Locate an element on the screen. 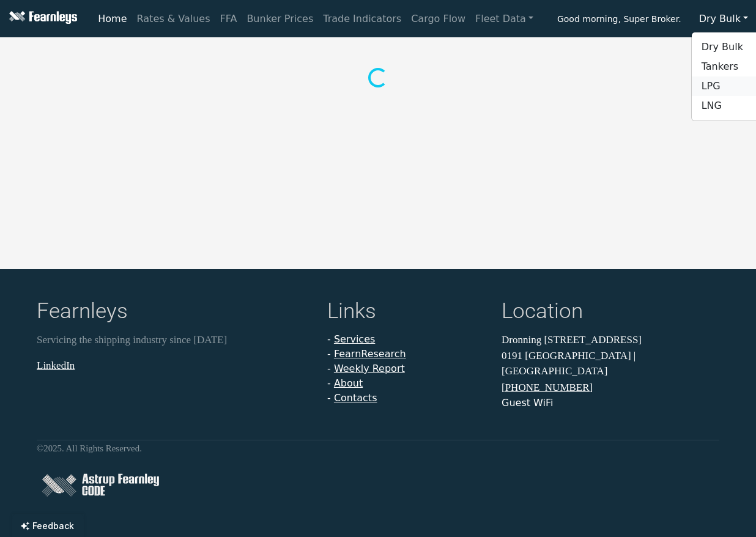  a: Rates & Values is located at coordinates (174, 19).